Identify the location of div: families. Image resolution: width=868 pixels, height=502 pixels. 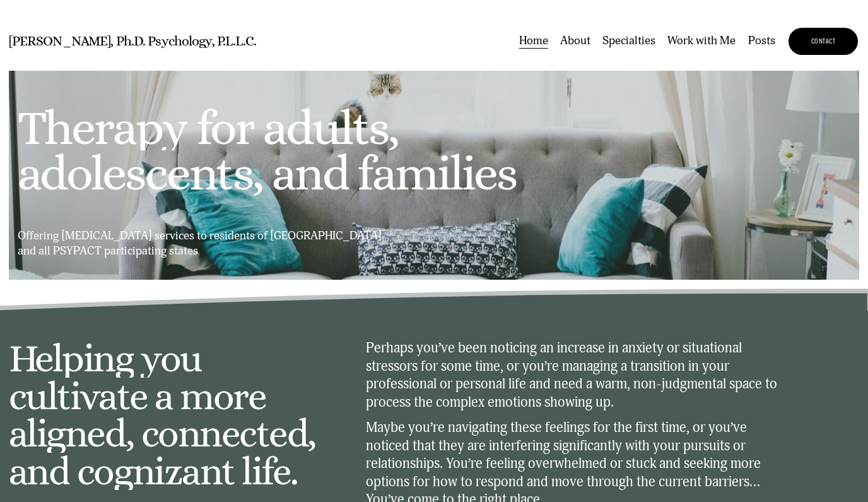
(437, 173).